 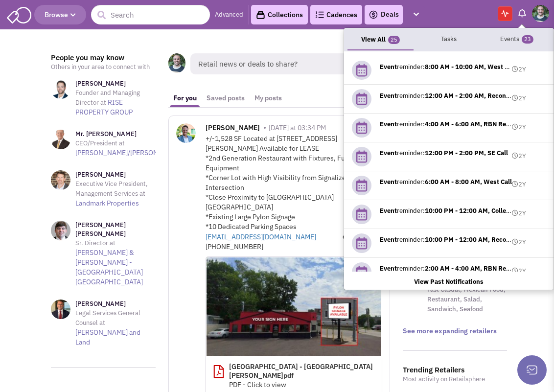 I want to click on a: Collections, so click(x=279, y=15).